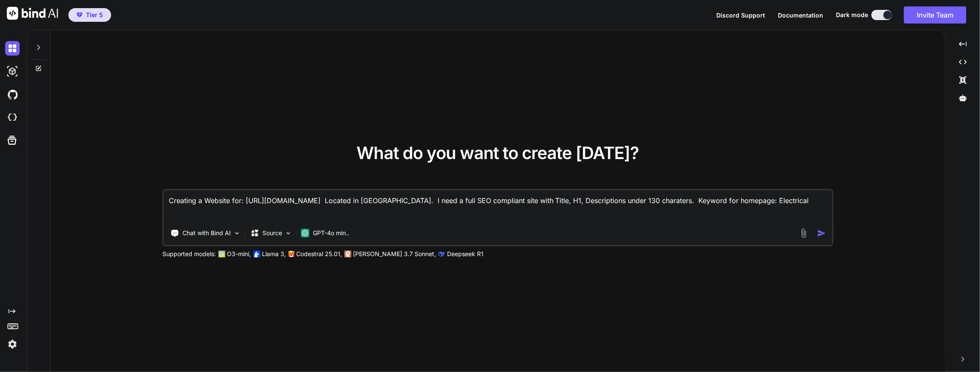 Image resolution: width=980 pixels, height=372 pixels. What do you see at coordinates (90, 15) in the screenshot?
I see `button: premiumTier 5` at bounding box center [90, 15].